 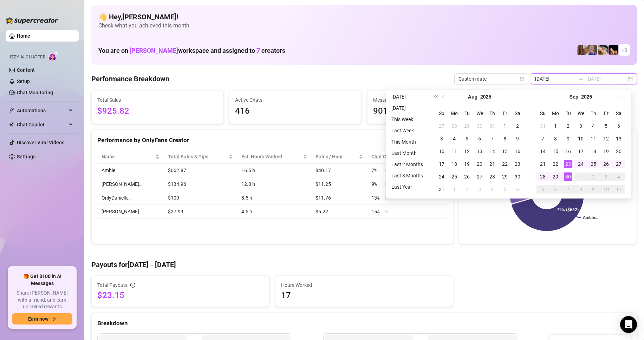 What do you see at coordinates (467, 176) in the screenshot?
I see `td: 2025-08-26` at bounding box center [467, 176].